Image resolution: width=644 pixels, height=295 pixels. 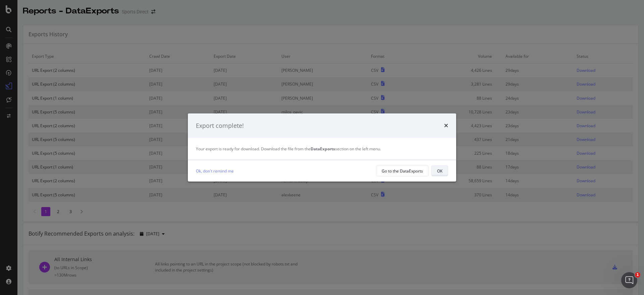 What do you see at coordinates (402, 171) in the screenshot?
I see `div: Go to the DataExports` at bounding box center [402, 171].